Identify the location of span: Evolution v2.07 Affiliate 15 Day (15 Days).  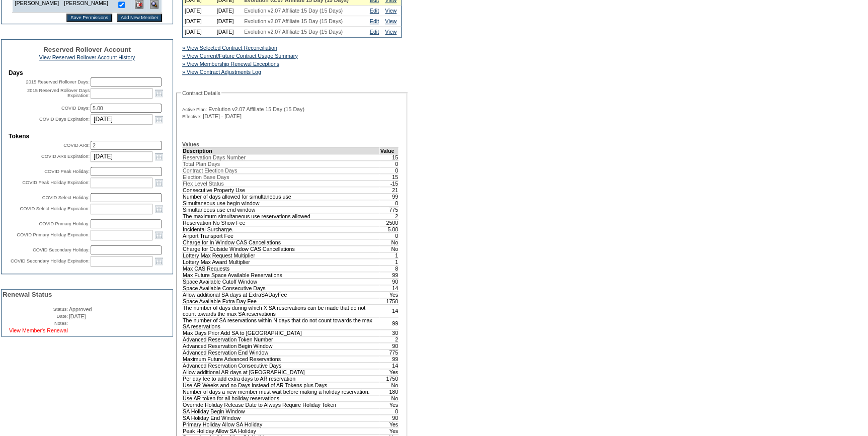
(293, 21).